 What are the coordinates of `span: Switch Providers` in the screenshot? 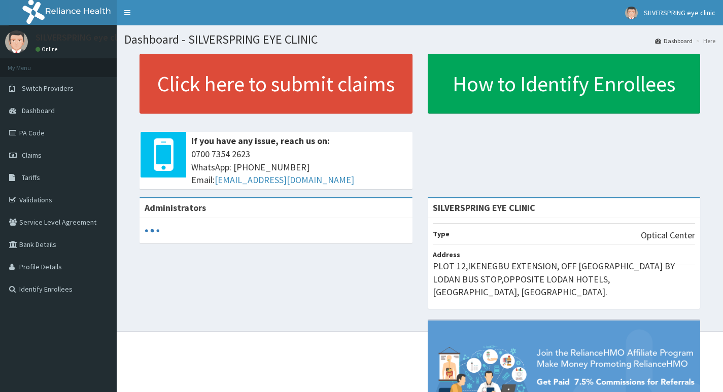 It's located at (48, 88).